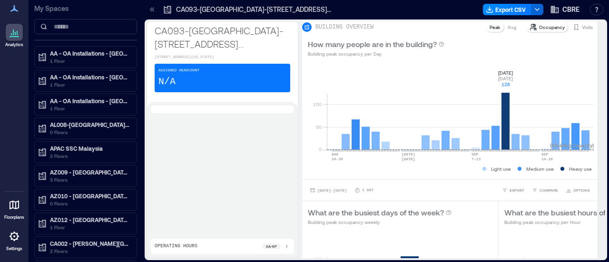 The image size is (609, 262). What do you see at coordinates (86, 9) in the screenshot?
I see `p: My Spaces` at bounding box center [86, 9].